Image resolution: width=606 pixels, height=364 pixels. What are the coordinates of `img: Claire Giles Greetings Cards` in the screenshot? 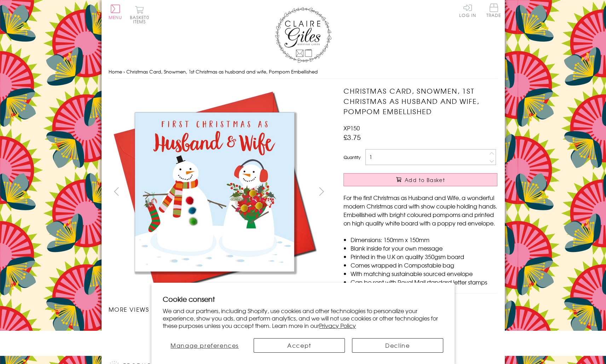 It's located at (303, 35).